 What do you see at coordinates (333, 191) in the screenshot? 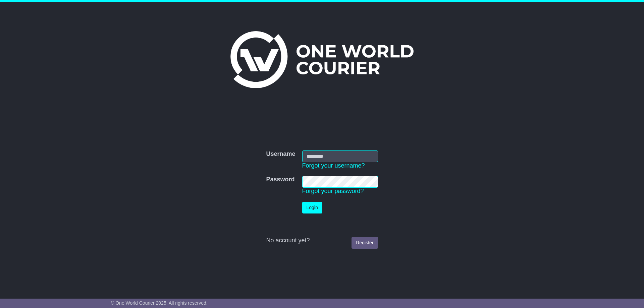
I see `a: Forgot your password?` at bounding box center [333, 191].